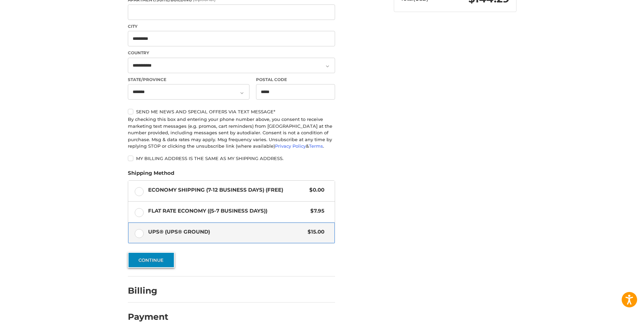 The image size is (644, 328). Describe the element at coordinates (295, 80) in the screenshot. I see `label: Postal Code` at that location.